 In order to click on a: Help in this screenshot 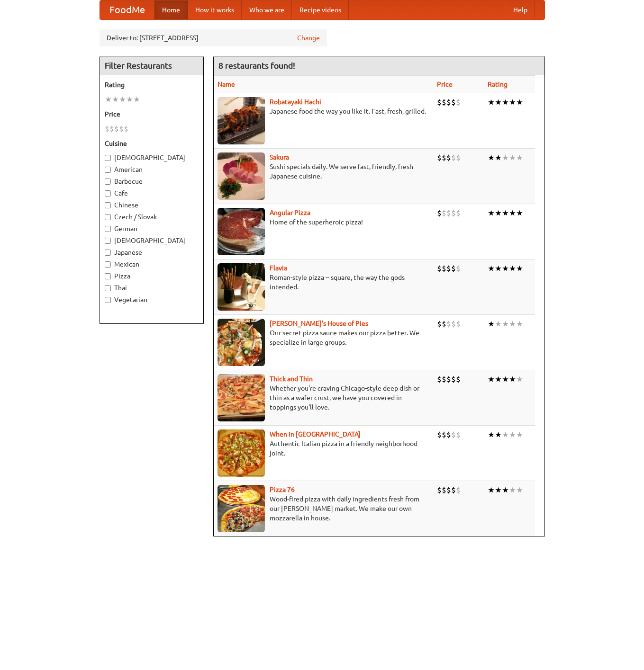, I will do `click(520, 10)`.